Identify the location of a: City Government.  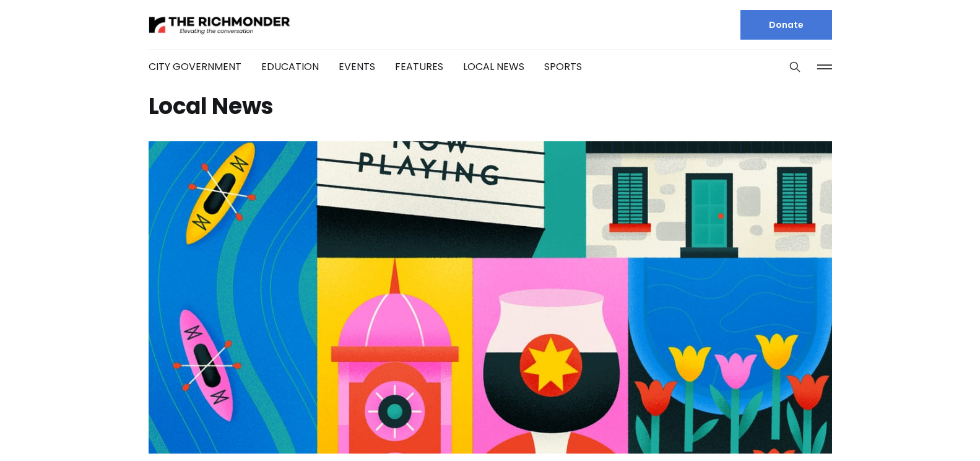
(195, 67).